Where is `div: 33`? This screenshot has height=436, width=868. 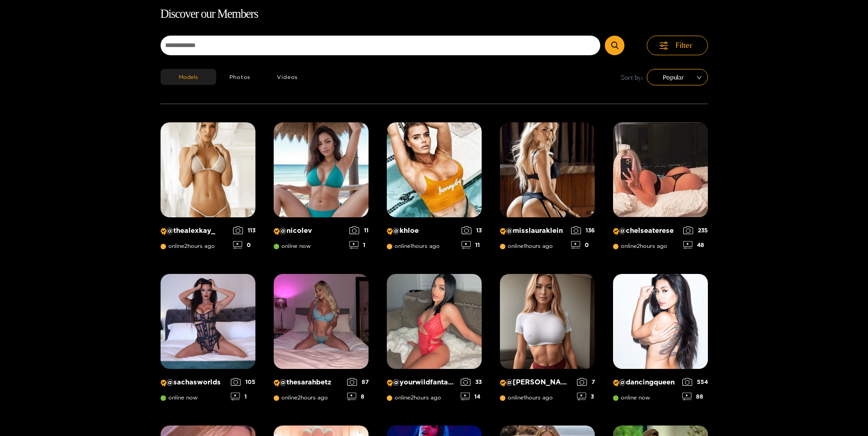 div: 33 is located at coordinates (471, 382).